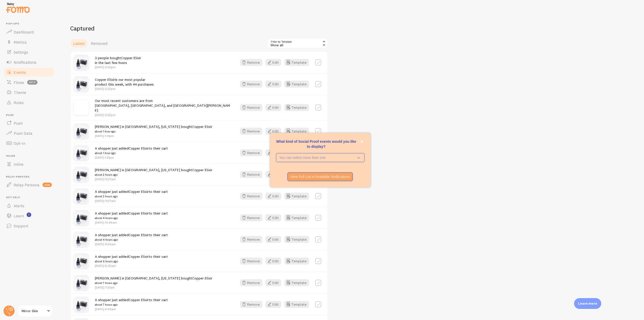 The width and height of the screenshot is (644, 320). I want to click on span: Rules, so click(18, 102).